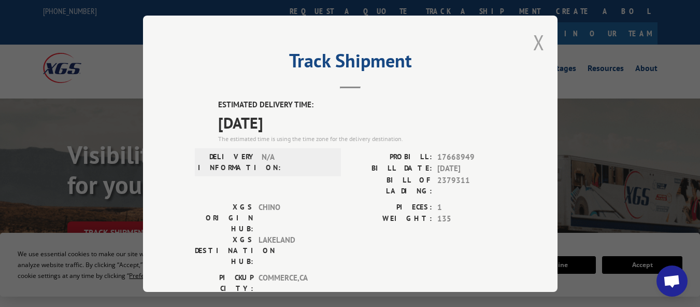 The image size is (700, 307). I want to click on span: COMMERCE , CA, so click(293, 282).